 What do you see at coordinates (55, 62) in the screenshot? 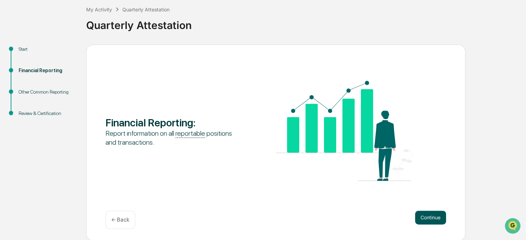
I see `div: We're available if you need us!` at bounding box center [55, 62].